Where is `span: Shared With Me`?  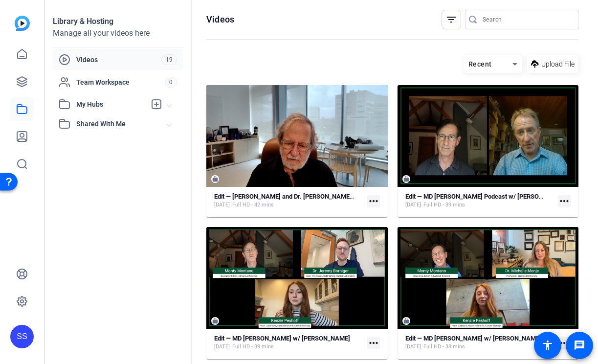 span: Shared With Me is located at coordinates (122, 124).